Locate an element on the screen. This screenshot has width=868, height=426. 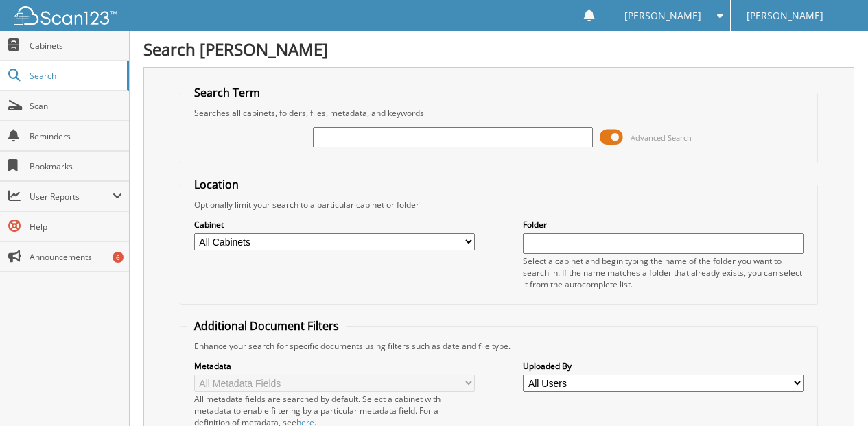
label: Uploaded By is located at coordinates (663, 366).